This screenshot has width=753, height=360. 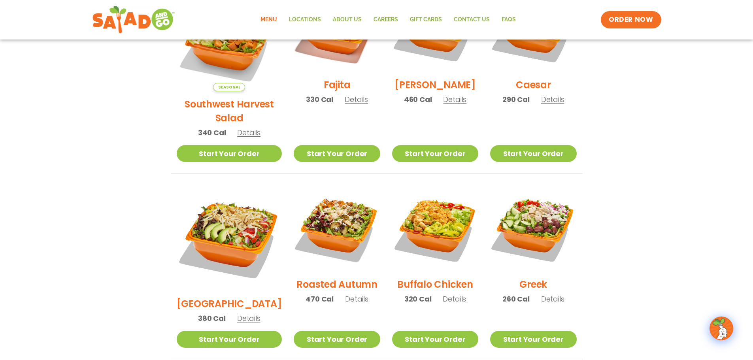 I want to click on img: new-SAG-logo-768×292, so click(x=134, y=20).